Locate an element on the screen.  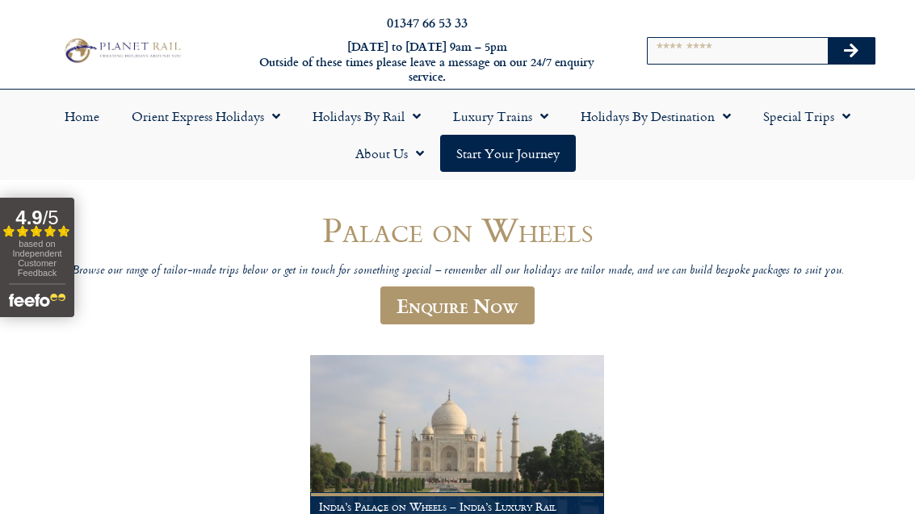
a: Orient Express Holidays is located at coordinates (206, 116).